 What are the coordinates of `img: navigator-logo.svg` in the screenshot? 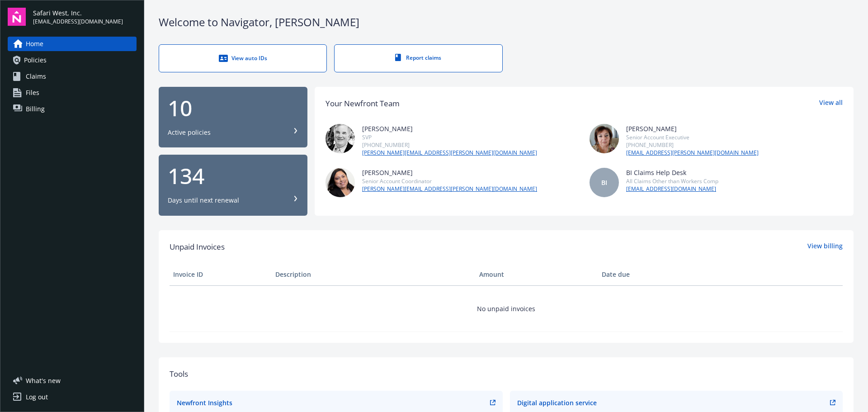 It's located at (17, 17).